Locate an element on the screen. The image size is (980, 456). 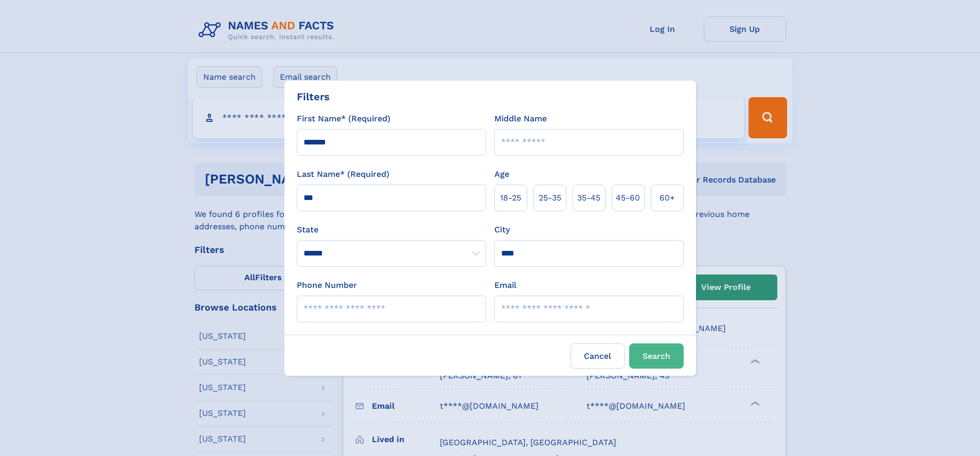
label: State is located at coordinates (391, 230).